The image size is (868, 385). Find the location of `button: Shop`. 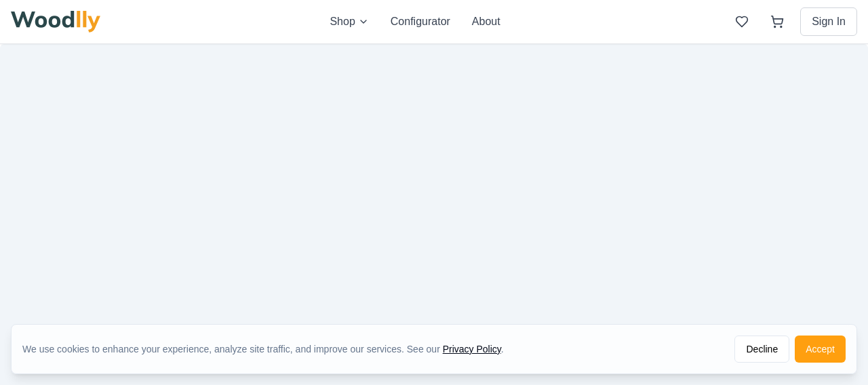

button: Shop is located at coordinates (348, 22).